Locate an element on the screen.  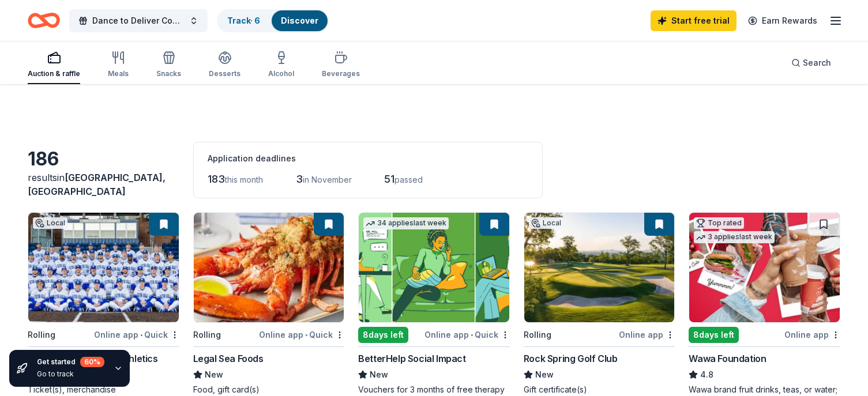
a: Image for Seton Hall University AthleticsLocalRollingOnline app•QuickSeton Hall University Athlet... is located at coordinates (103, 304).